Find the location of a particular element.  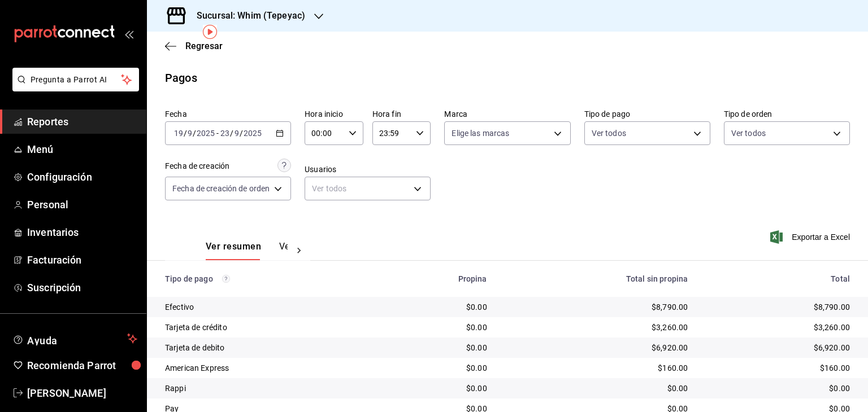

span: Regresar is located at coordinates (204, 46).